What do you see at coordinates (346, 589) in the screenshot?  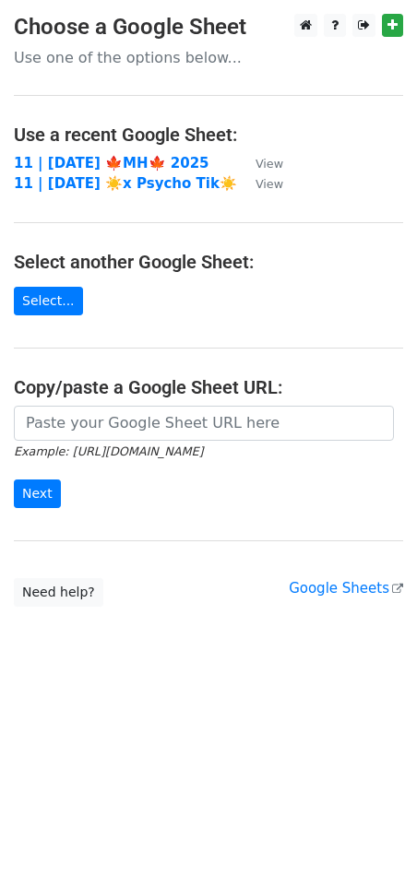 I see `a: Google Sheets` at bounding box center [346, 589].